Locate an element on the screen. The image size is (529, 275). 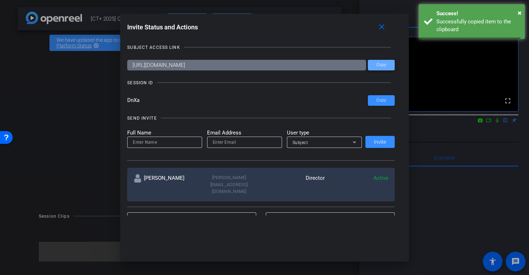
openreel-title-line: SESSION ID is located at coordinates (261, 83).